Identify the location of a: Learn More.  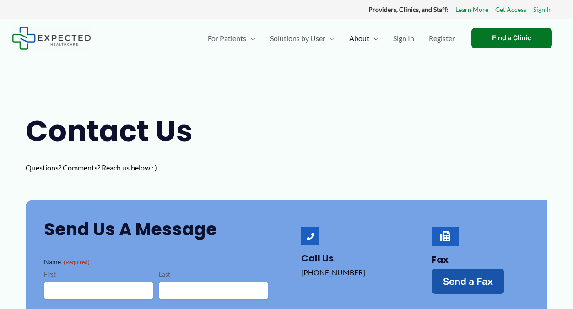
(472, 10).